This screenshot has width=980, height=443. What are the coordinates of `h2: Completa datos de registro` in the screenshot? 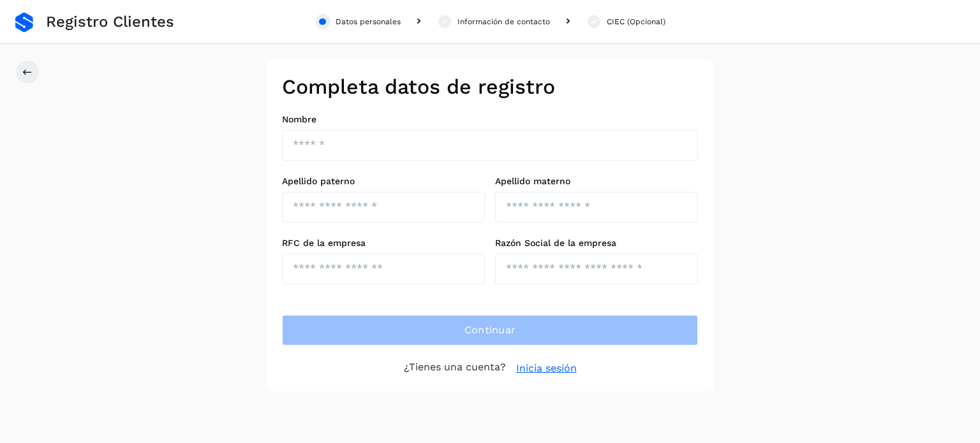 It's located at (490, 86).